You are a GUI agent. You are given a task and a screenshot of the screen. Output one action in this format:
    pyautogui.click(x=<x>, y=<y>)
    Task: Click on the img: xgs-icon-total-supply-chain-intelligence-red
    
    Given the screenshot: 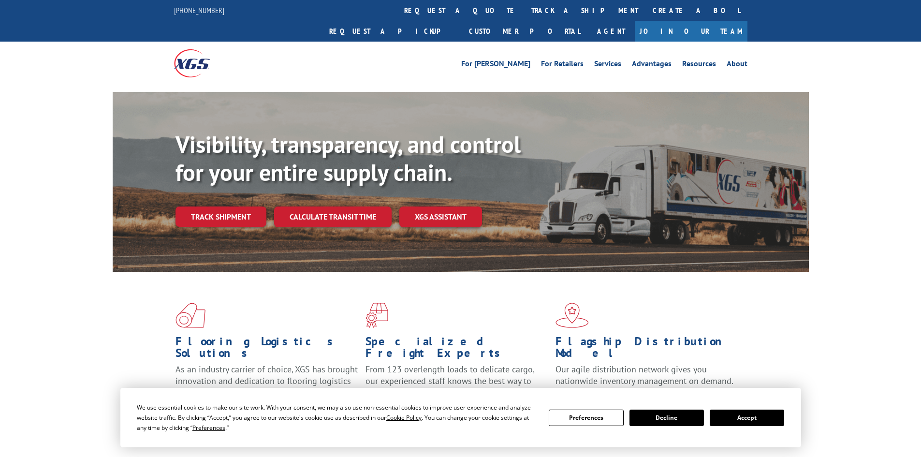 What is the action you would take?
    pyautogui.click(x=190, y=315)
    